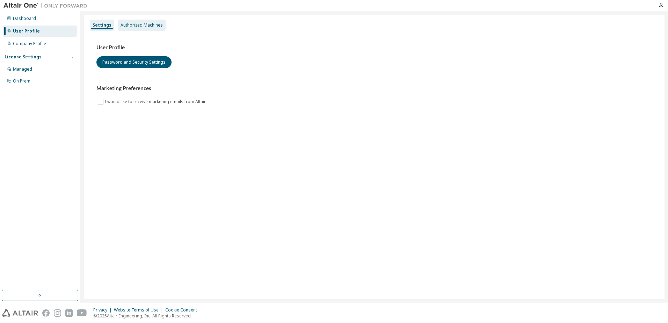 The height and width of the screenshot is (323, 668). I want to click on img: facebook.svg, so click(46, 312).